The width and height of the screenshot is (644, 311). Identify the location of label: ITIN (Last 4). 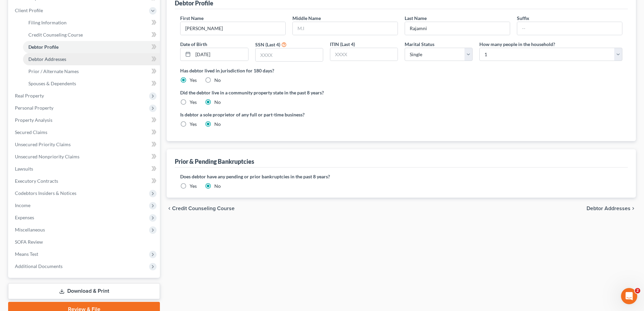
(343, 44).